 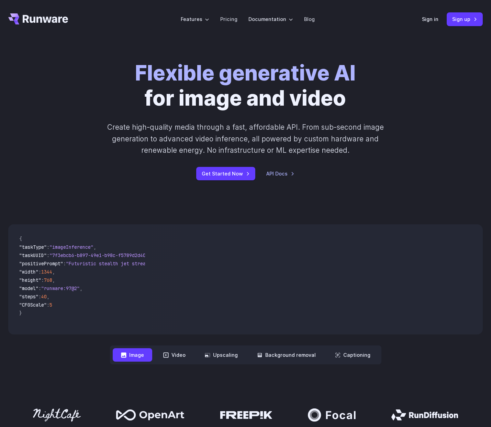 I want to click on span: "taskUUID", so click(x=33, y=255).